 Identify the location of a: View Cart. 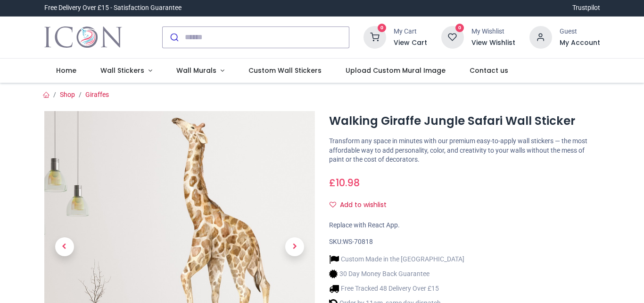
(410, 43).